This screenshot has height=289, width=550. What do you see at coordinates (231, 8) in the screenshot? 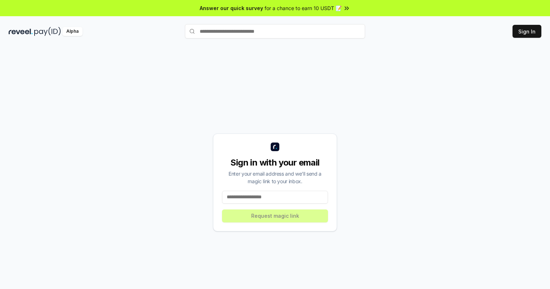
I see `span: Answer our quick survey` at bounding box center [231, 8].